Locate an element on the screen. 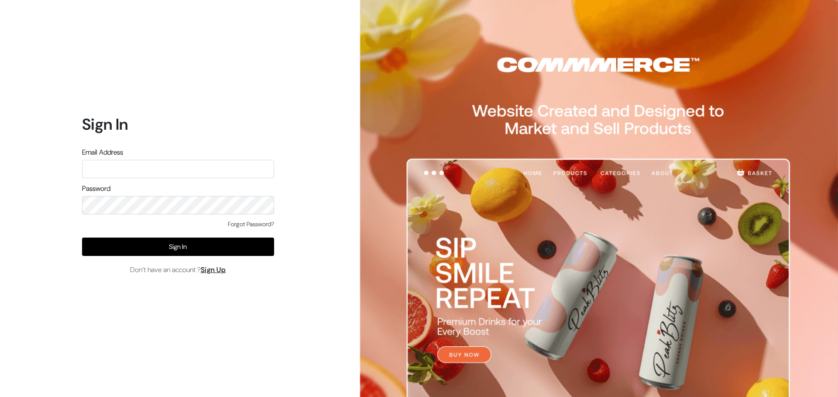  button: Sign In is located at coordinates (178, 247).